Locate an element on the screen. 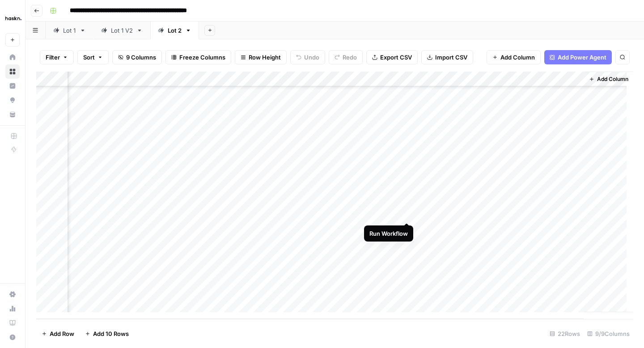 The width and height of the screenshot is (644, 348). button: Help + Support is located at coordinates (12, 337).